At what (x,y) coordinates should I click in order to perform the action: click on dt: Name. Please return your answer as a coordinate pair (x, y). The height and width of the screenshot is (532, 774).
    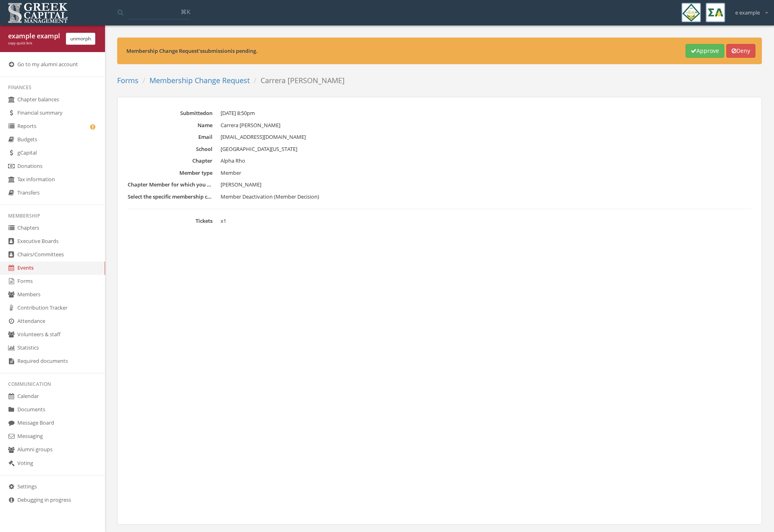
    Looking at the image, I should click on (170, 125).